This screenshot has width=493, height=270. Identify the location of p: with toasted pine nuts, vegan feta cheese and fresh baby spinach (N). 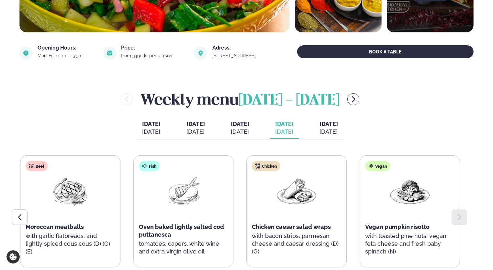
(410, 244).